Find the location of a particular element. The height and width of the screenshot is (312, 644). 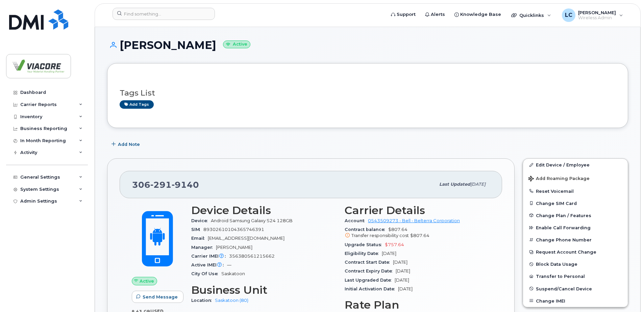

button: Add Note is located at coordinates (127, 144).